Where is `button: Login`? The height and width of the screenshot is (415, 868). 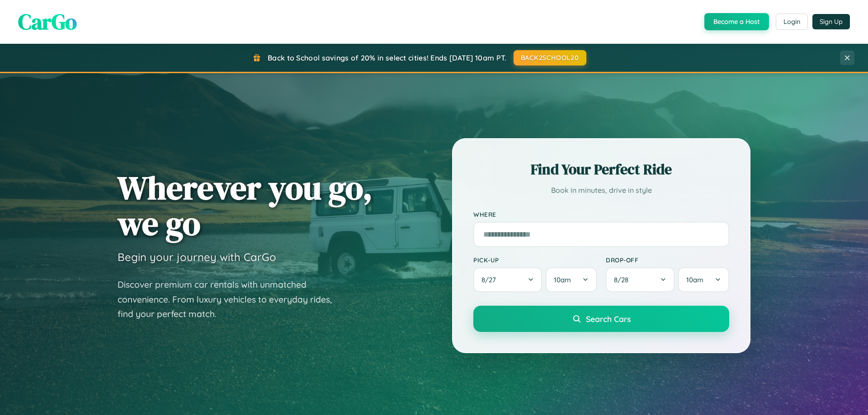 button: Login is located at coordinates (792, 21).